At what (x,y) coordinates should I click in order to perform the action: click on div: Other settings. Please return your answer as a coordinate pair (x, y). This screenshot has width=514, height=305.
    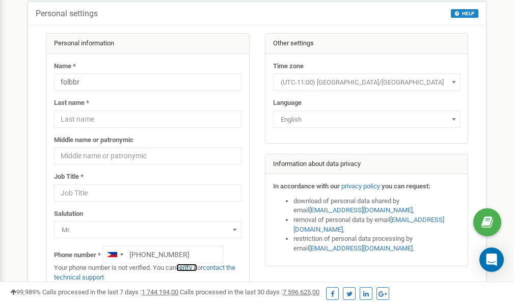
    Looking at the image, I should click on (367, 44).